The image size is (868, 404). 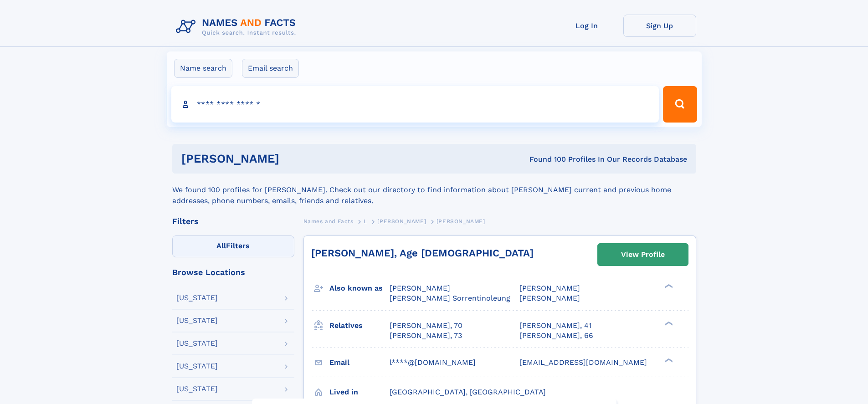 I want to click on a: View Profile, so click(x=642, y=254).